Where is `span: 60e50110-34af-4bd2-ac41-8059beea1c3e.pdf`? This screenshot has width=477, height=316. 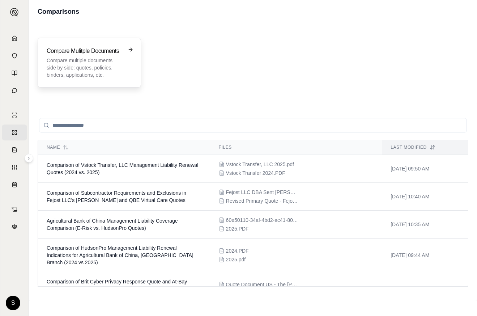
span: 60e50110-34af-4bd2-ac41-8059beea1c3e.pdf is located at coordinates (262, 220).